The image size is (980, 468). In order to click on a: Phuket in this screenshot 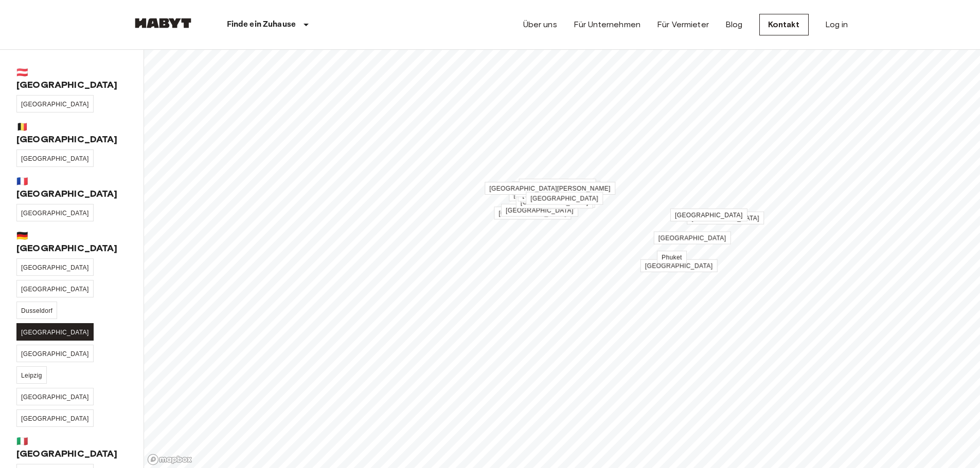, I will do `click(672, 257)`.